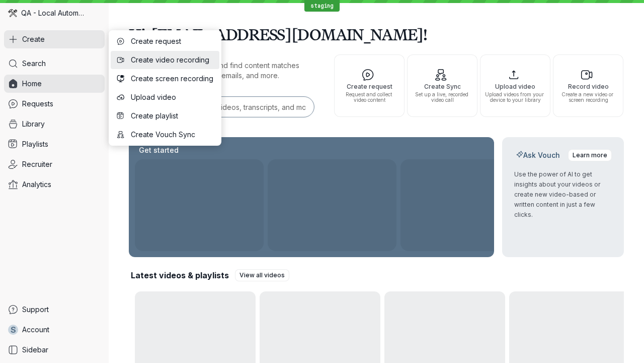 This screenshot has width=644, height=363. I want to click on h2: Ask Vouch, so click(538, 156).